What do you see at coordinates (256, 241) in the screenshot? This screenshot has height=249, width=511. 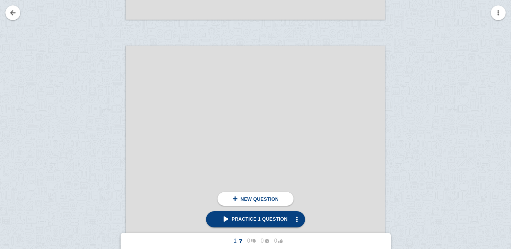 I see `button: 1000` at bounding box center [256, 241].